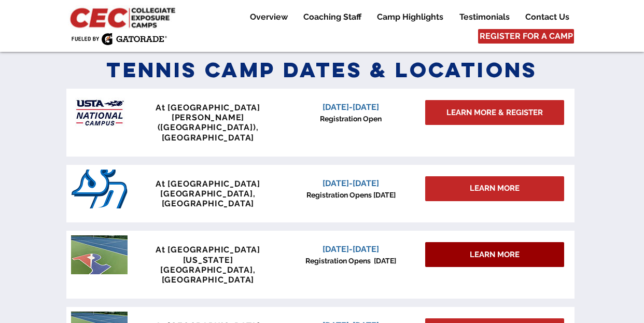 The image size is (644, 323). Describe the element at coordinates (494, 113) in the screenshot. I see `a: LEARN MORE & REGISTER` at that location.